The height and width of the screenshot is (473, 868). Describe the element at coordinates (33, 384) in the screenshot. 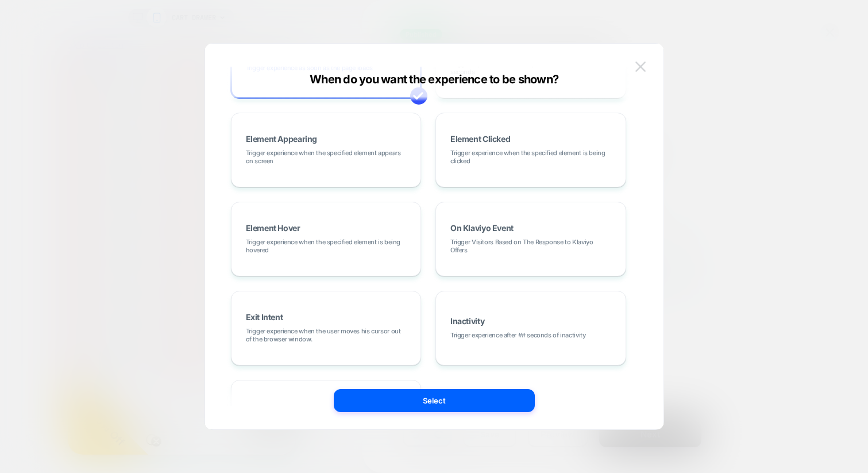

I see `span: Get 10% Off` at that location.